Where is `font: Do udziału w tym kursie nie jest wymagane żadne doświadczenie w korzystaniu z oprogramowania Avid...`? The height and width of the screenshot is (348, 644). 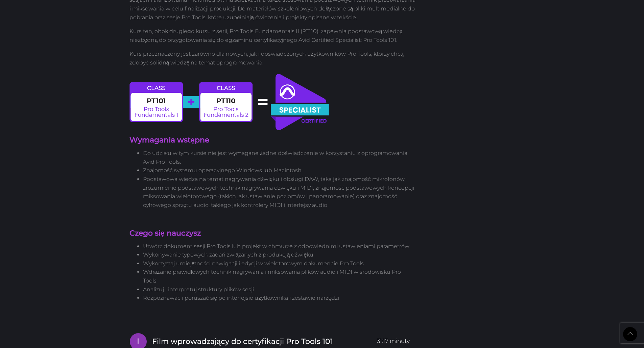
font: Do udziału w tym kursie nie jest wymagane żadne doświadczenie w korzystaniu z oprogramowania Avid... is located at coordinates (275, 157).